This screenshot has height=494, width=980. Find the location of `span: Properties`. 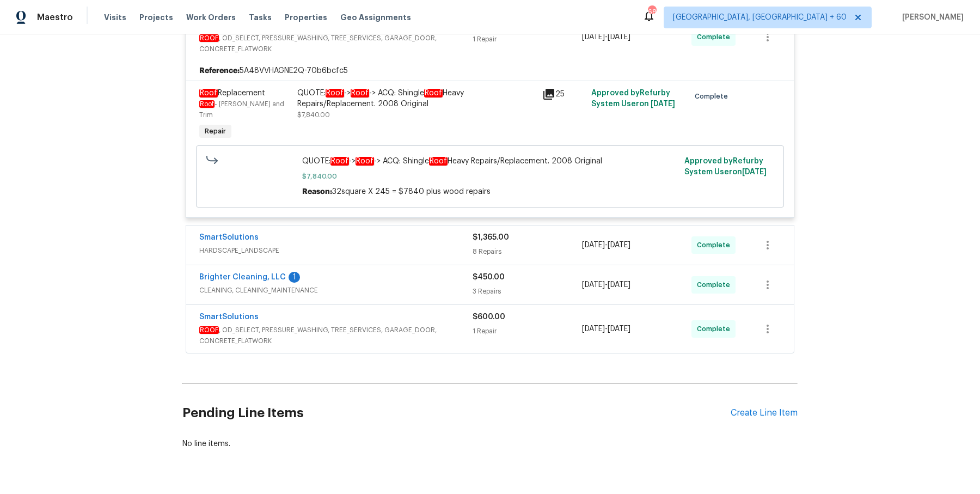

span: Properties is located at coordinates (306, 17).